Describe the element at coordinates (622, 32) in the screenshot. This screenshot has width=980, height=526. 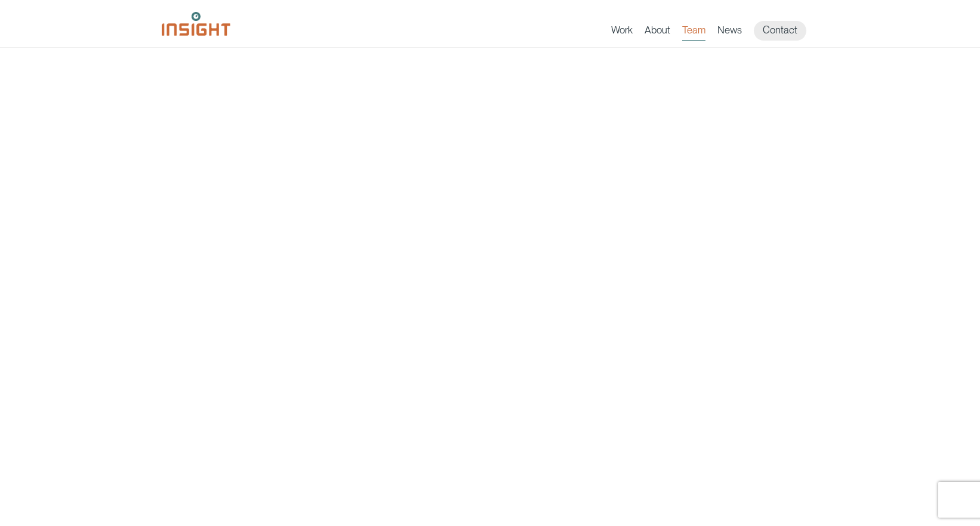
I see `a: Work` at that location.